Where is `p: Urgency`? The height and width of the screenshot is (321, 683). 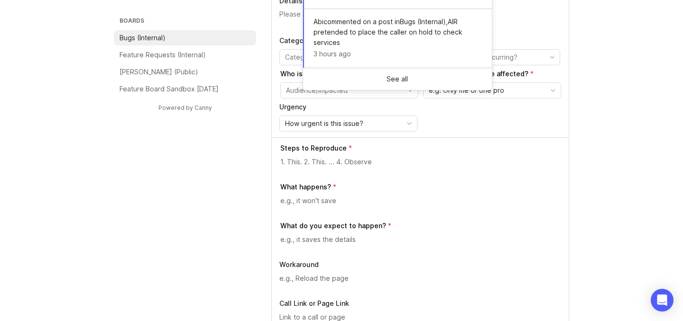
p: Urgency is located at coordinates (348, 107).